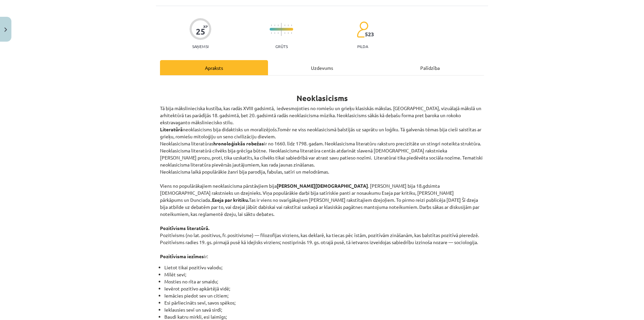  Describe the element at coordinates (324, 289) in the screenshot. I see `li: Ievērot pozitīvo apkārtējā vidē;` at that location.